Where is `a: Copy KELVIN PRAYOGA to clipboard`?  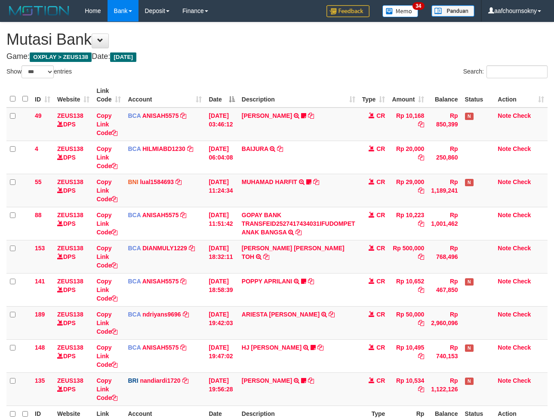 a: Copy KELVIN PRAYOGA to clipboard is located at coordinates (311, 380).